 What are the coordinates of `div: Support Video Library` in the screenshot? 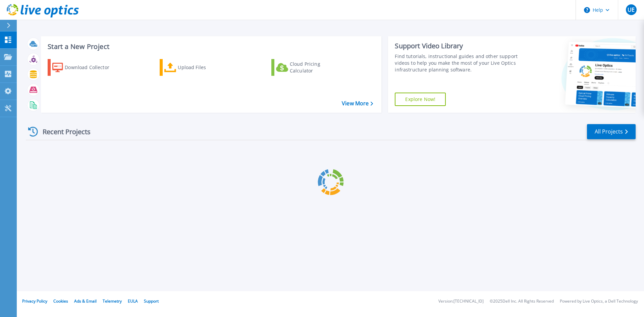 It's located at (458, 46).